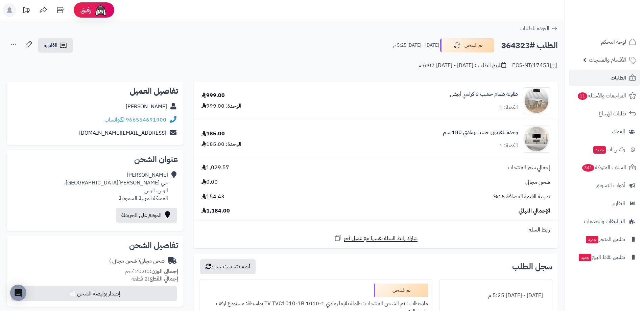 The width and height of the screenshot is (644, 311). I want to click on a: تطبيق المتجرجديد, so click(605, 239).